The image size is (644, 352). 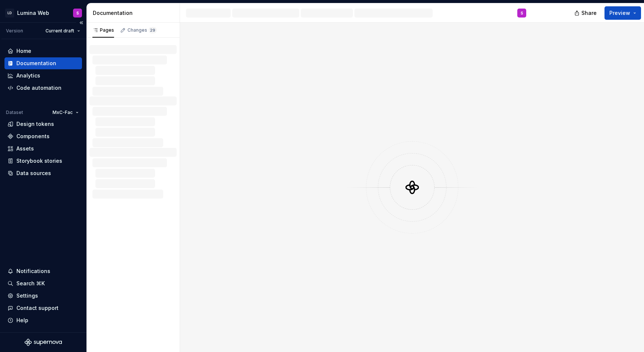 What do you see at coordinates (27, 296) in the screenshot?
I see `div: Settings` at bounding box center [27, 296].